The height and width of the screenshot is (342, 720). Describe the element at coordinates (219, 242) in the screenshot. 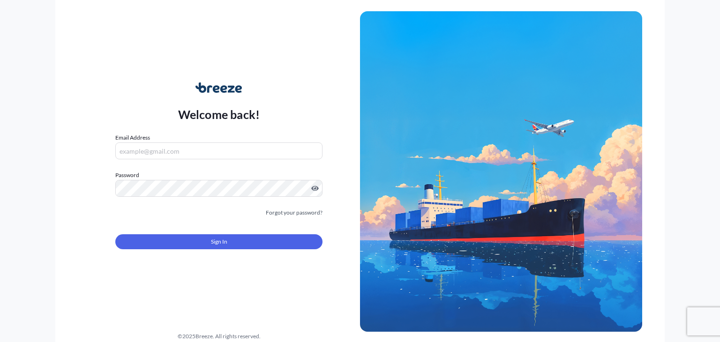

I see `span: Sign In` at that location.